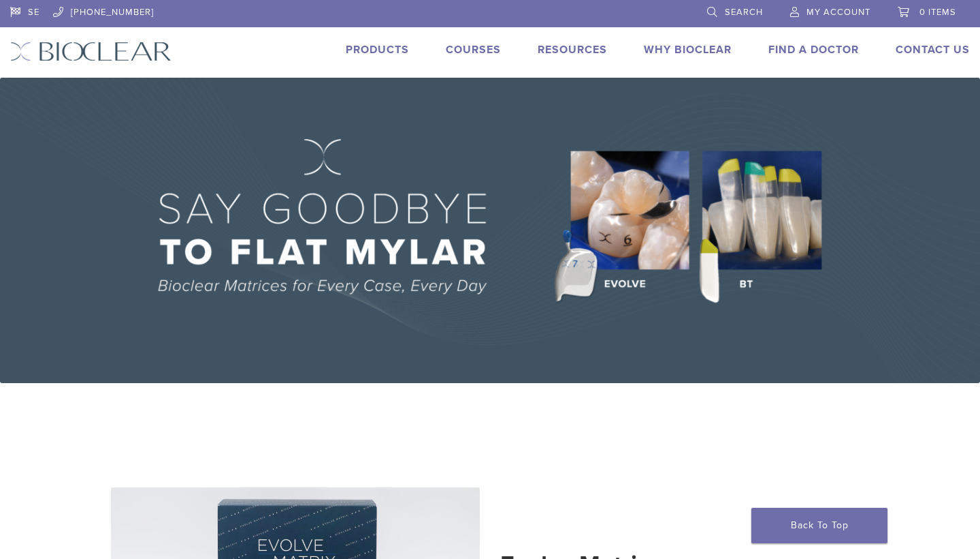 The image size is (980, 559). I want to click on span: Search, so click(744, 12).